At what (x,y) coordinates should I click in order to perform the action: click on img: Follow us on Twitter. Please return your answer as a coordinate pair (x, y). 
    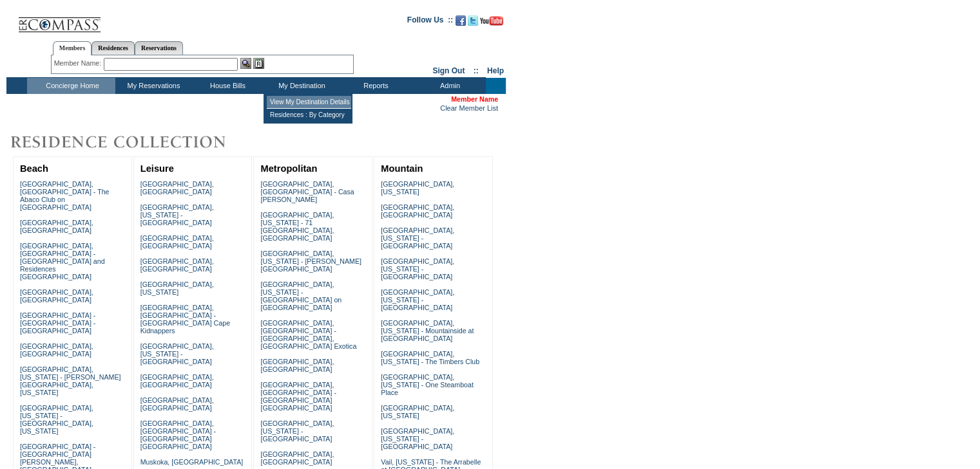
    Looking at the image, I should click on (473, 21).